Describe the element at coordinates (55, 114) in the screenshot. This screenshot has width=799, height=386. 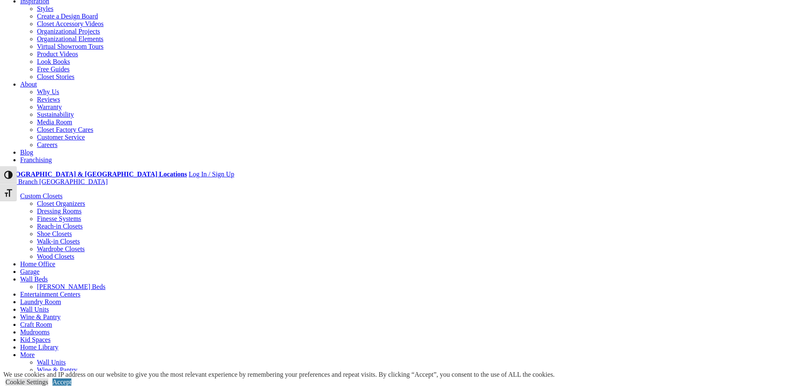
I see `a: Sustainability` at that location.